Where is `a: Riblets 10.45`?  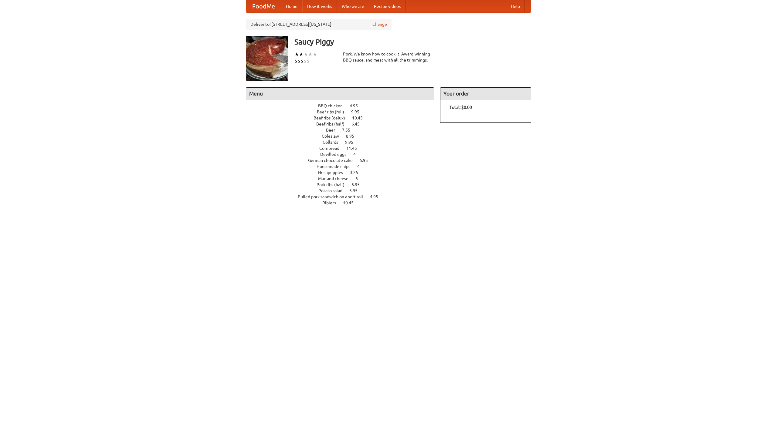 a: Riblets 10.45 is located at coordinates (343, 203).